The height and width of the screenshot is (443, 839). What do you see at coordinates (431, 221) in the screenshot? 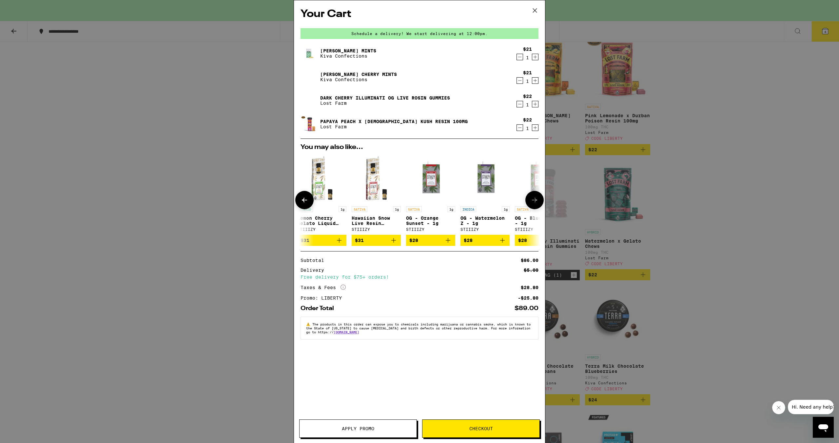
I see `p: OG - Orange Sunset - 1g` at bounding box center [431, 221].